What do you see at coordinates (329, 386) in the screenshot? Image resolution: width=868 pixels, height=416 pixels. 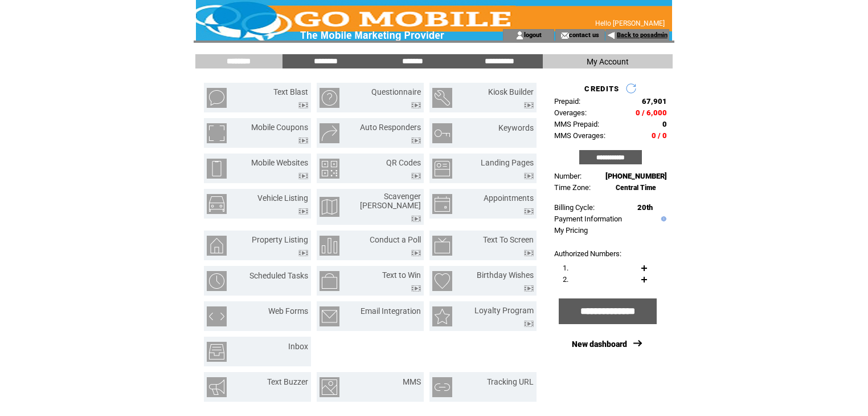 I see `img: mms.png` at bounding box center [329, 386].